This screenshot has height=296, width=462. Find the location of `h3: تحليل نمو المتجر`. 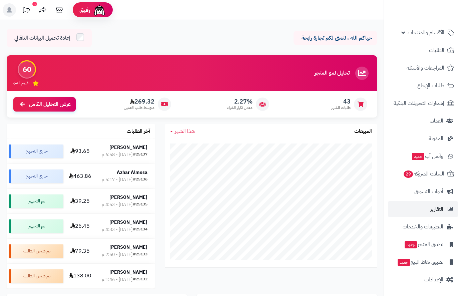

h3: تحليل نمو المتجر is located at coordinates (332, 73).